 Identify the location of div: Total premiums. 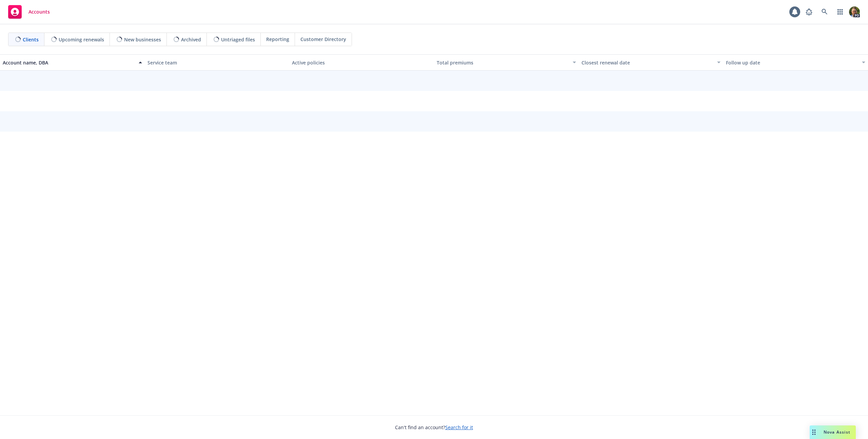
(502, 62).